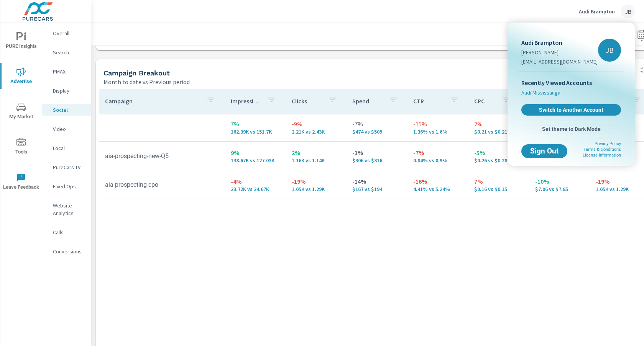 The width and height of the screenshot is (644, 346). Describe the element at coordinates (602, 155) in the screenshot. I see `a: License Information` at that location.